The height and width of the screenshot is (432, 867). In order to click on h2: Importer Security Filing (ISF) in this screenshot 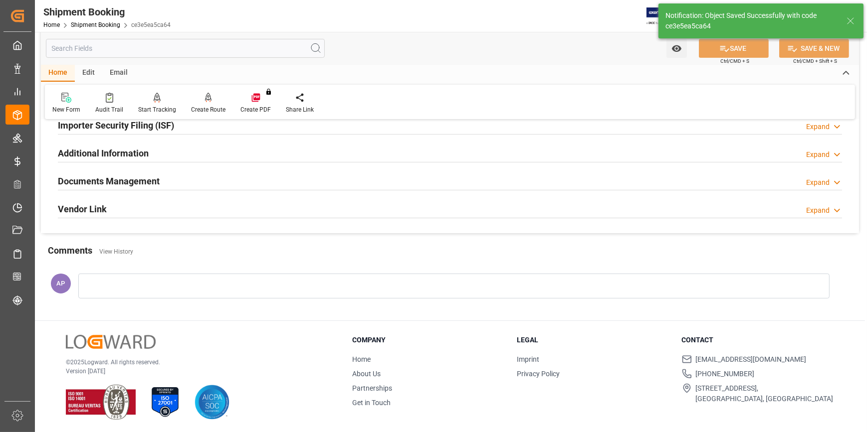, I will do `click(116, 125)`.